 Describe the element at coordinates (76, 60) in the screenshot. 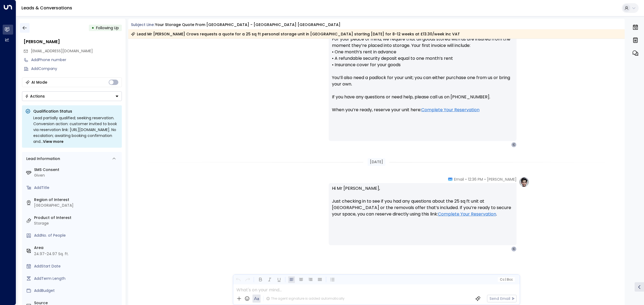

I see `div: AddPhone number` at that location.